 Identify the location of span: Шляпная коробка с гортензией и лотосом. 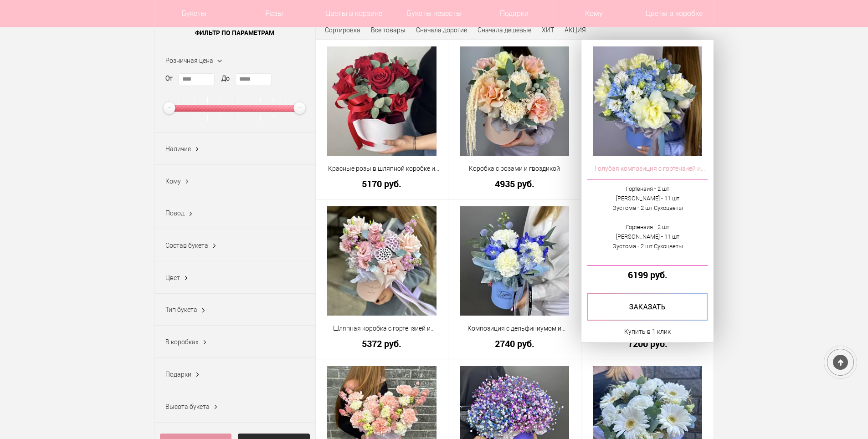
(382, 329).